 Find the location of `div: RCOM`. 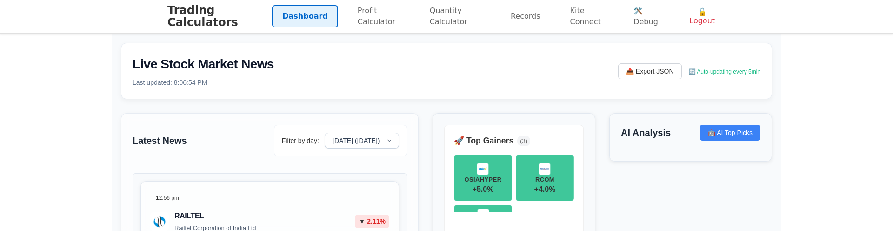

div: RCOM is located at coordinates (545, 180).